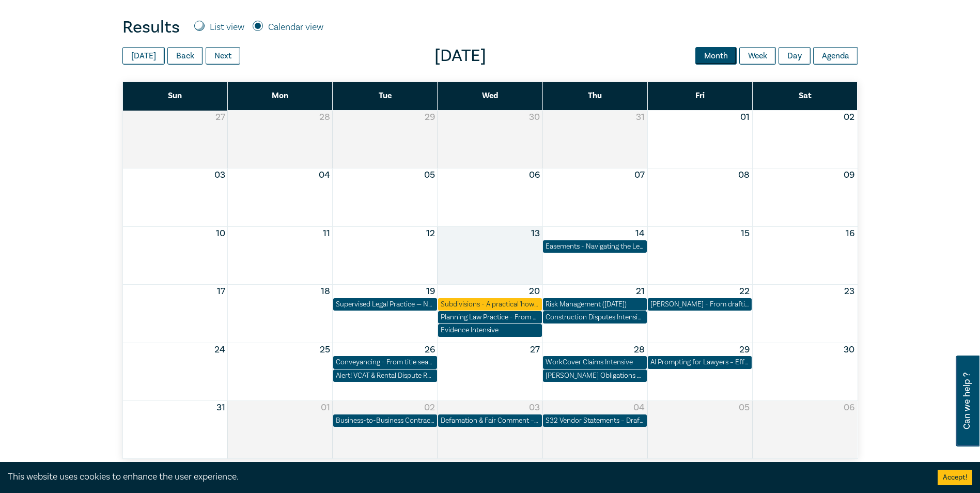 This screenshot has width=980, height=493. I want to click on h4: Results, so click(151, 27).